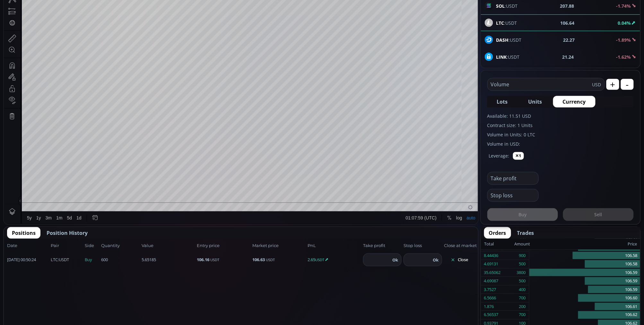  I want to click on button: Positions, so click(24, 233).